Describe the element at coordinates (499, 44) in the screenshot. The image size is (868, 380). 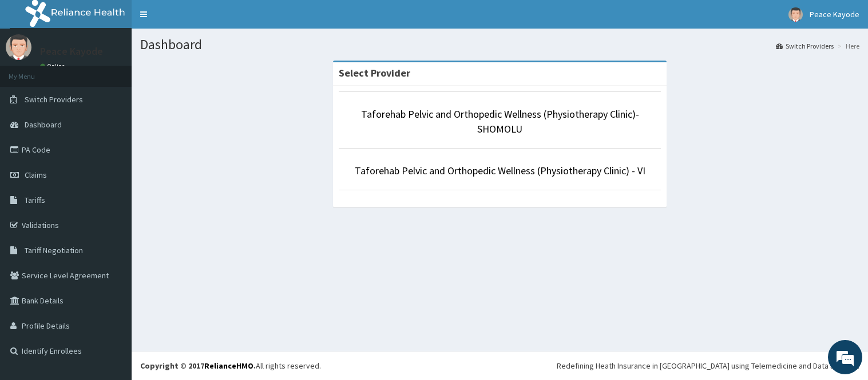
I see `h1: Dashboard` at that location.